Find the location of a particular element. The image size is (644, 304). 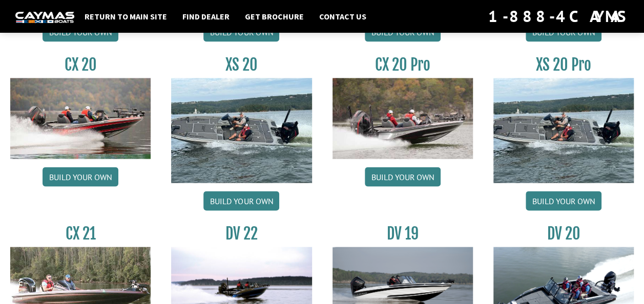

h3: CX 21 is located at coordinates (80, 233).